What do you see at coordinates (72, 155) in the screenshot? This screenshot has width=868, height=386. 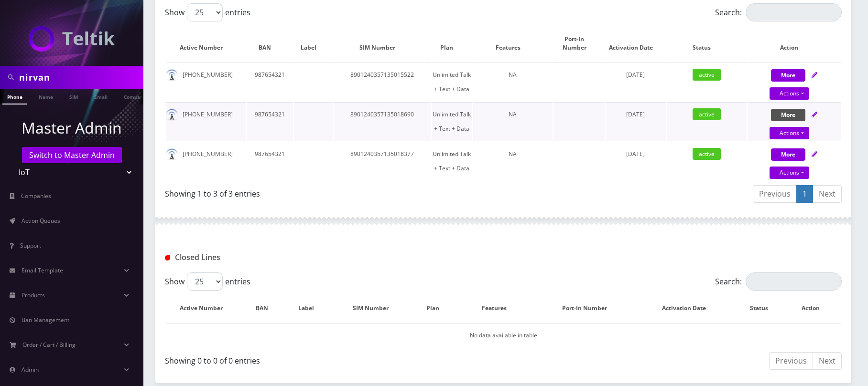 I see `a: Switch to Master Admin` at bounding box center [72, 155].